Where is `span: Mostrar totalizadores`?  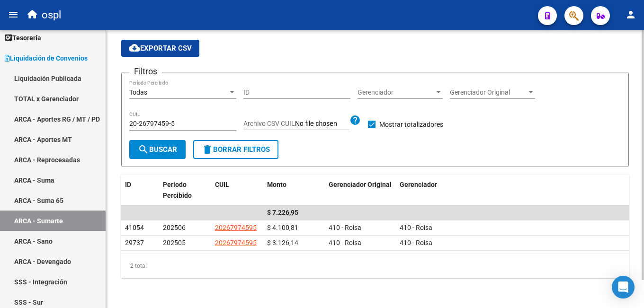 span: Mostrar totalizadores is located at coordinates (411, 124).